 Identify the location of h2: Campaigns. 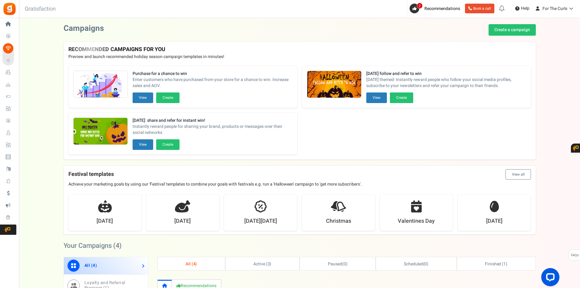
(83, 28).